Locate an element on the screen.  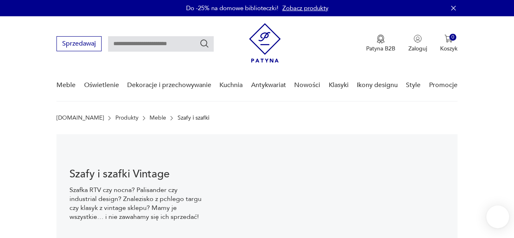
a: Style is located at coordinates (414, 85).